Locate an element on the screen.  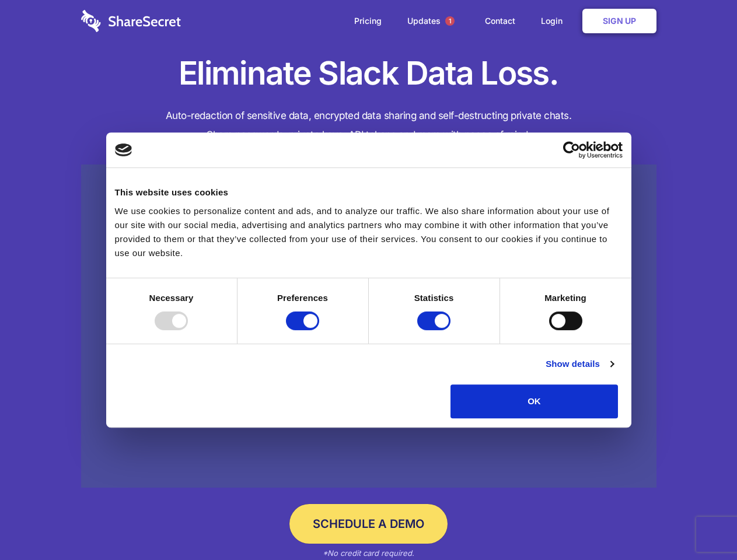
div: We use cookies to personalize content and ads, and to analyze our traffic. We also share informat... is located at coordinates (369, 233).